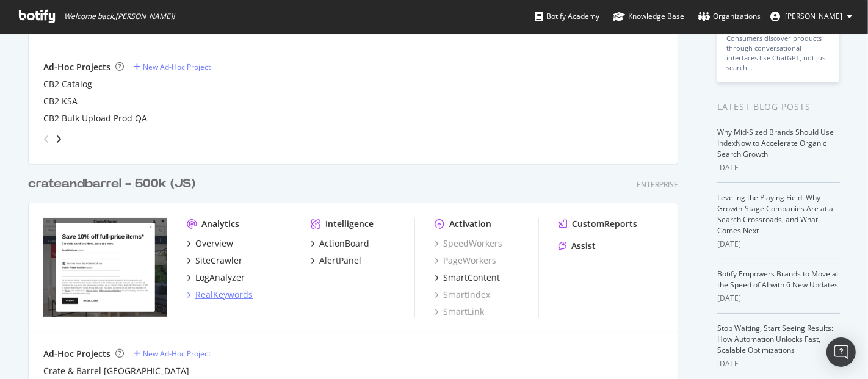  What do you see at coordinates (779, 107) in the screenshot?
I see `div: Latest Blog Posts` at bounding box center [779, 107].